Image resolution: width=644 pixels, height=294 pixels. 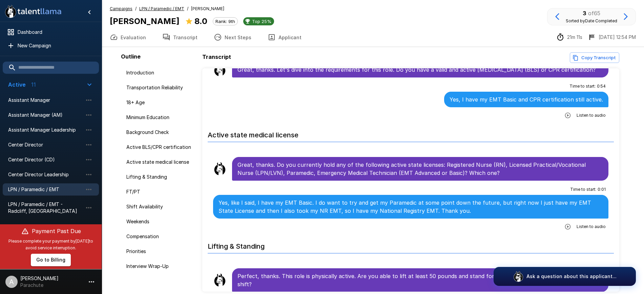 I want to click on u: LPN / Paramedic / EMT, so click(x=162, y=8).